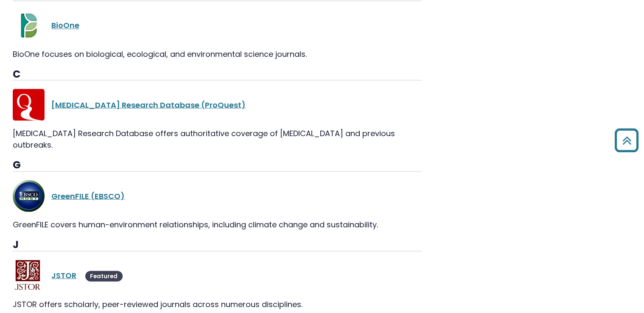 The height and width of the screenshot is (313, 644). What do you see at coordinates (217, 304) in the screenshot?
I see `div: JSTOR offers scholarly, peer-reviewed journals across numerous disciplines.` at bounding box center [217, 304].